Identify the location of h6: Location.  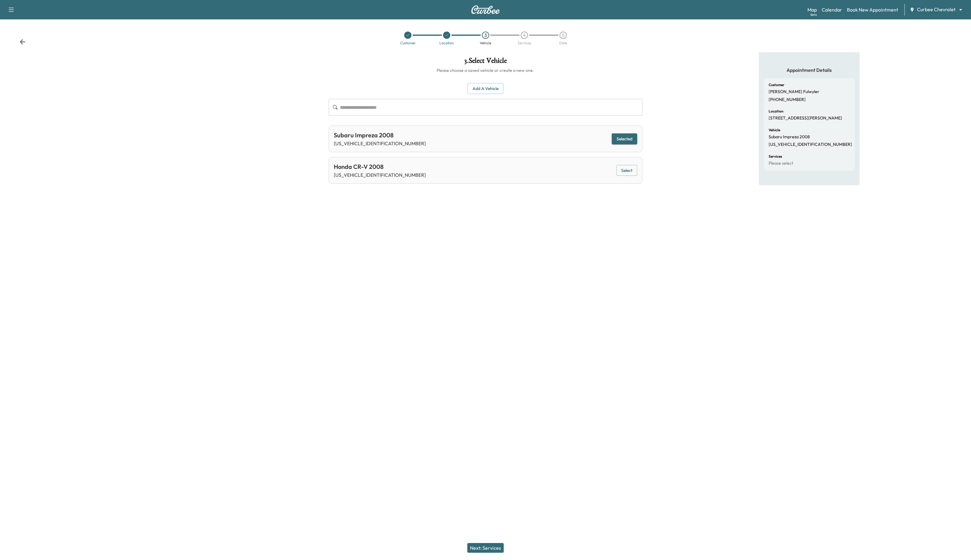
(775, 111).